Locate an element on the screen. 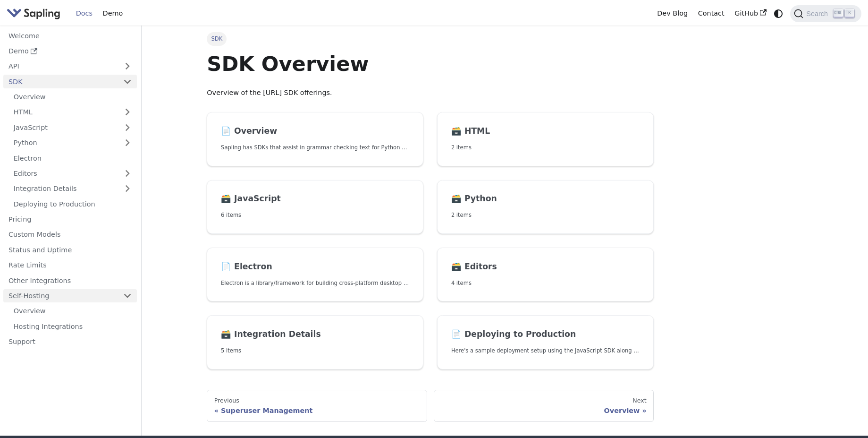 This screenshot has height=438, width=868. a: Self-Hosting is located at coordinates (70, 296).